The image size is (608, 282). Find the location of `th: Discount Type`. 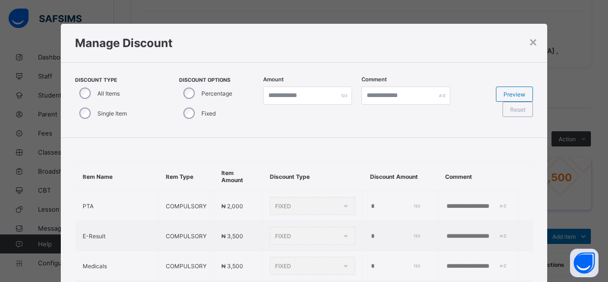

th: Discount Type is located at coordinates (313, 176).